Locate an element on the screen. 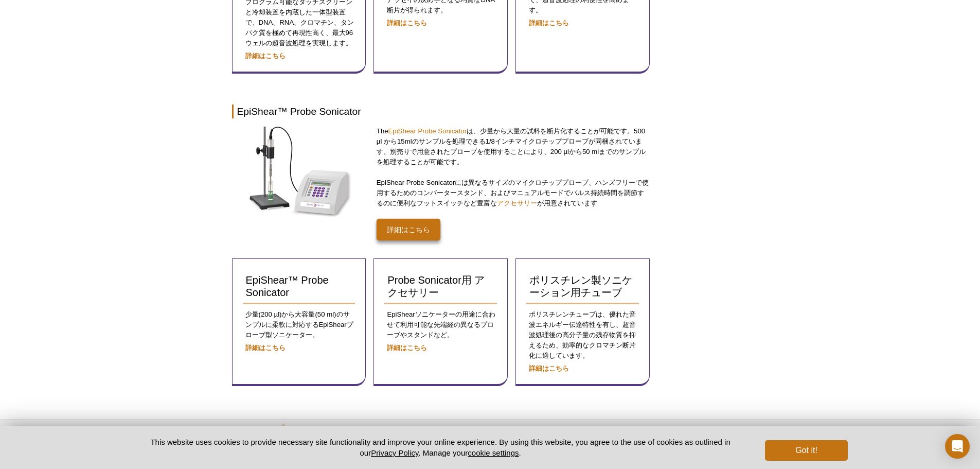  div: Open Intercom Messenger is located at coordinates (958, 446).